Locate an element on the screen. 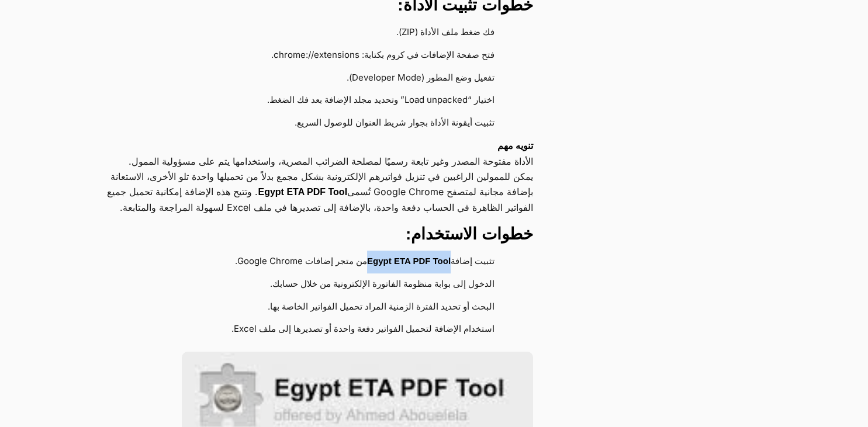  p: الأداة مفتوحة المصدر وغير تابعة رسميًا لمصلحة الضرائب المصرية، واستخدامها يتم على مسؤولية الممول. is located at coordinates (313, 153).